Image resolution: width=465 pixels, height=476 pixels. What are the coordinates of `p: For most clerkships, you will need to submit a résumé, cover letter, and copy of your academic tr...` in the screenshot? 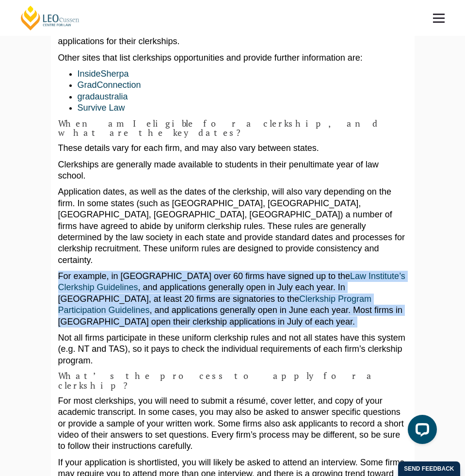 It's located at (233, 424).